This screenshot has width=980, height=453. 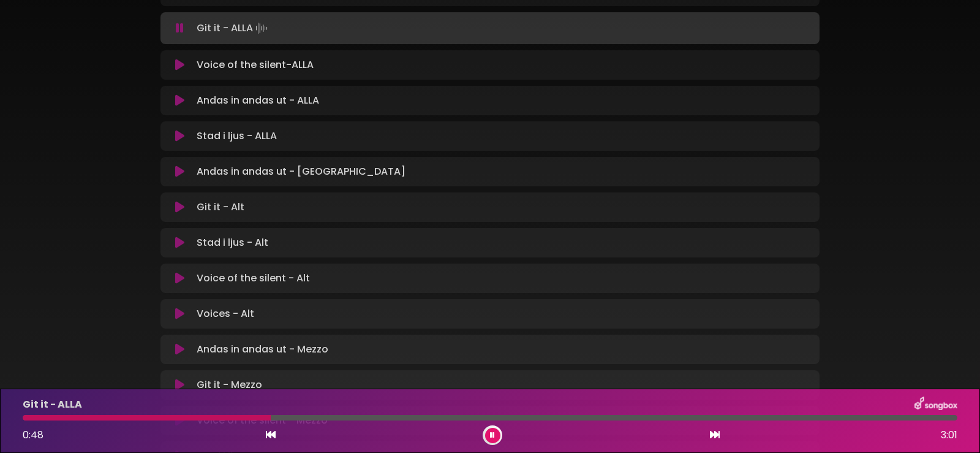 I want to click on p: Voice of the silent-ALLA, so click(x=255, y=65).